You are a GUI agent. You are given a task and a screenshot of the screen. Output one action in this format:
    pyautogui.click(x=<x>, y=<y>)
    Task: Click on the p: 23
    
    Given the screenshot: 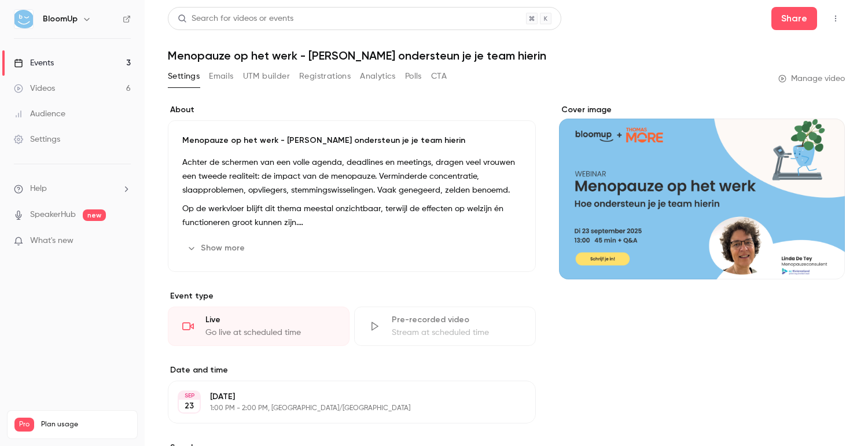 What is the action you would take?
    pyautogui.click(x=189, y=406)
    